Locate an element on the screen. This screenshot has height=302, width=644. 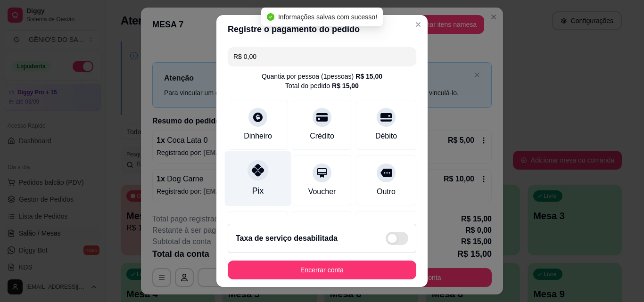
div: Dinheiro is located at coordinates (258, 136).